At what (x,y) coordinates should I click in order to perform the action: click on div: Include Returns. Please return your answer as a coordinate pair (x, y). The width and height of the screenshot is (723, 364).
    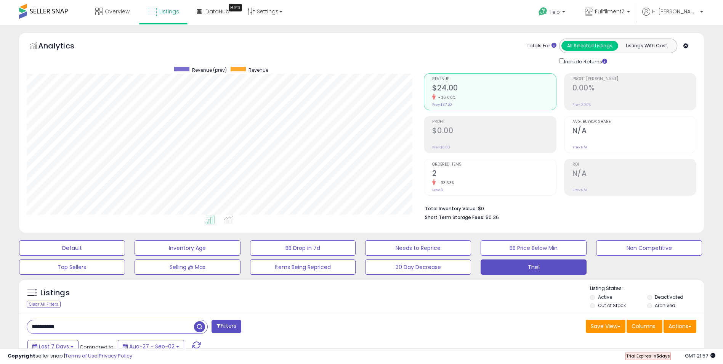
    Looking at the image, I should click on (585, 61).